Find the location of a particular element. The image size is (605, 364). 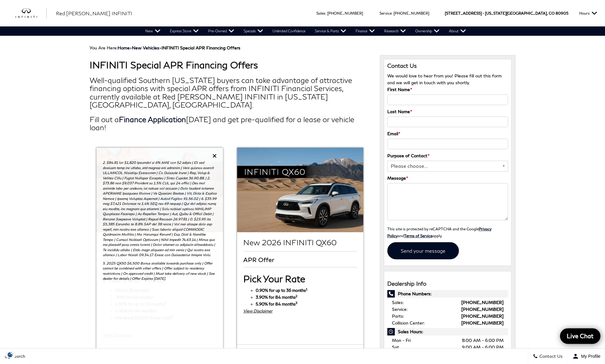

div: View Disclaimer is located at coordinates (300, 311).